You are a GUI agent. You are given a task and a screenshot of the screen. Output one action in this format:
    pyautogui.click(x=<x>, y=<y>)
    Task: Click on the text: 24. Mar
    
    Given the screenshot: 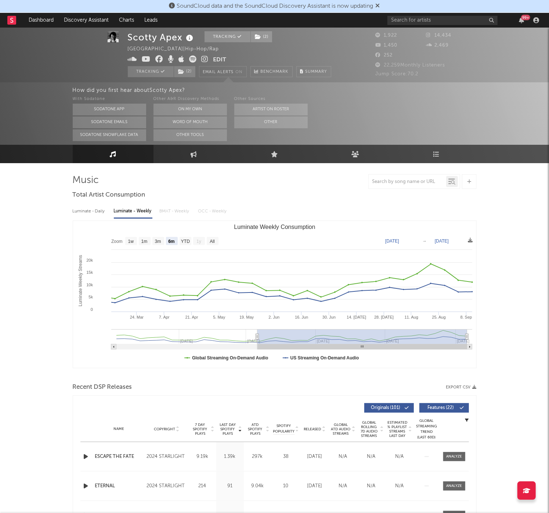 What is the action you would take?
    pyautogui.click(x=137, y=317)
    